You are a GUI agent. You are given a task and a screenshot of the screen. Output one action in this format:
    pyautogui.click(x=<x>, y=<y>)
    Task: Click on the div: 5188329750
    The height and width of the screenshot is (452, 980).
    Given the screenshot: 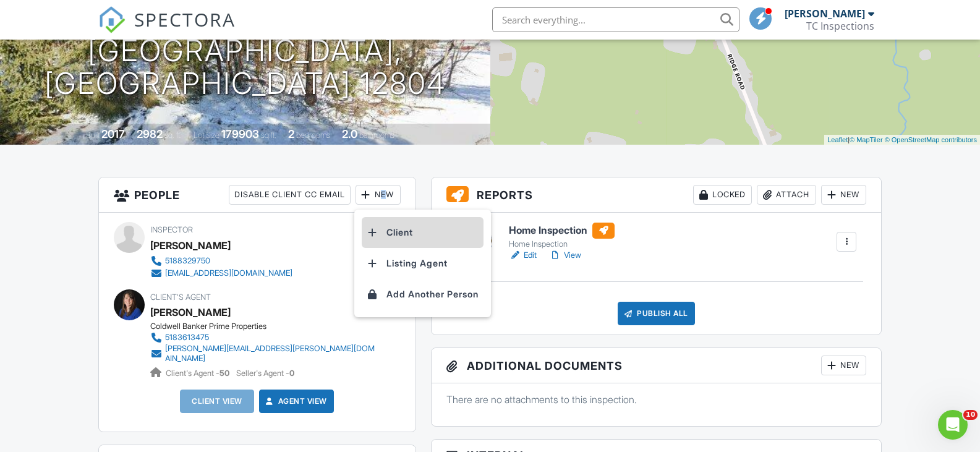 What is the action you would take?
    pyautogui.click(x=188, y=261)
    